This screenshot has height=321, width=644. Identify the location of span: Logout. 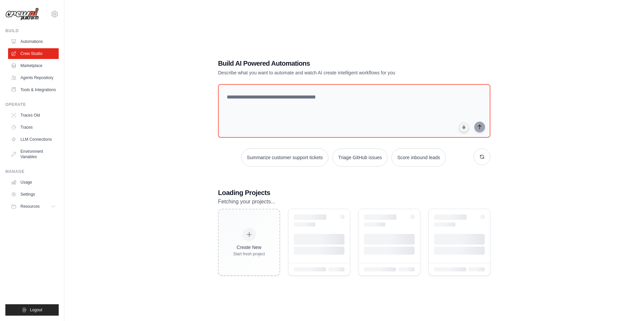
(36, 310).